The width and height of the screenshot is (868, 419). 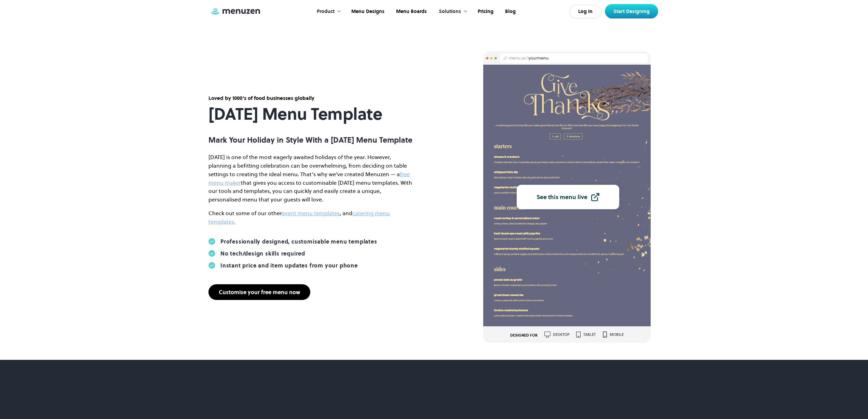 What do you see at coordinates (259, 292) in the screenshot?
I see `a: Customise your free menu now` at bounding box center [259, 292].